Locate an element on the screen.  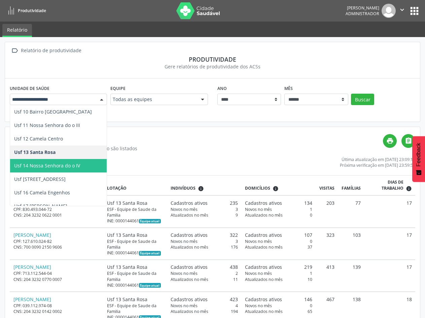
div: 438 is located at coordinates (204, 267).